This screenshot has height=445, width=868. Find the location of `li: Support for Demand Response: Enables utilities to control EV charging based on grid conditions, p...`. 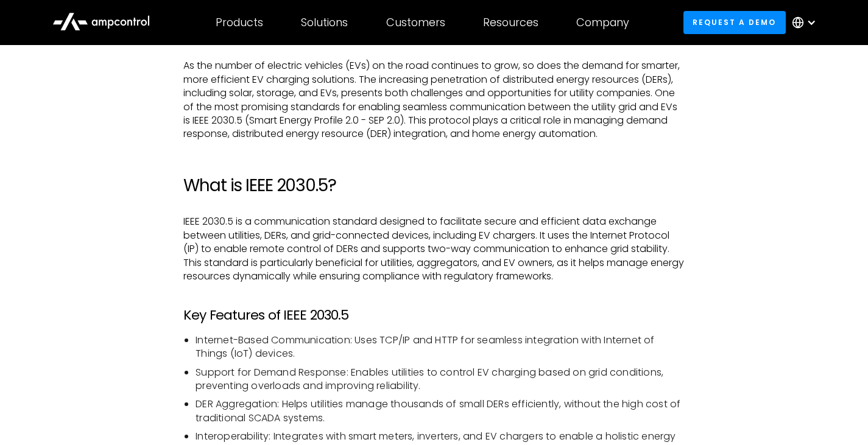

li: Support for Demand Response: Enables utilities to control EV charging based on grid conditions, p... is located at coordinates (440, 380).